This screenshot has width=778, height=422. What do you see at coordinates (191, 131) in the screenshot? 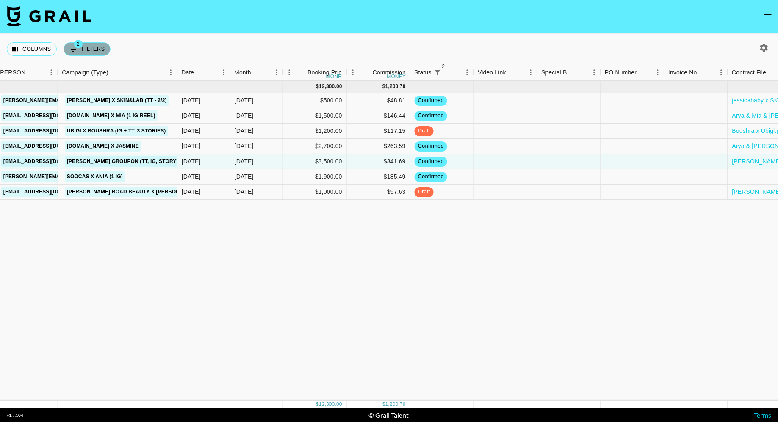
I see `div: 23/07/2025` at bounding box center [191, 131].